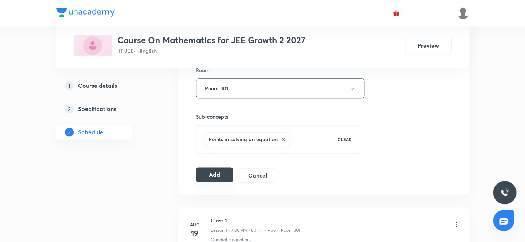 This screenshot has height=242, width=525. I want to click on button: Cancel, so click(257, 175).